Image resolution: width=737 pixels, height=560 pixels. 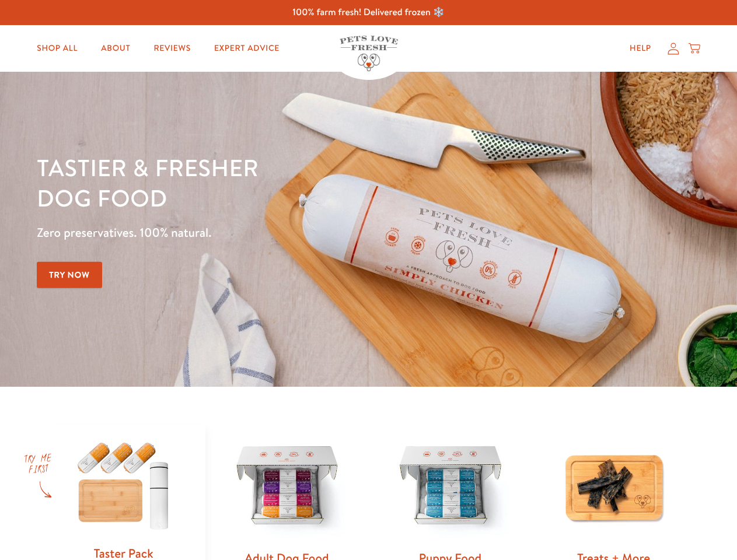 I want to click on h1: Tastier & fresher dog food, so click(x=258, y=182).